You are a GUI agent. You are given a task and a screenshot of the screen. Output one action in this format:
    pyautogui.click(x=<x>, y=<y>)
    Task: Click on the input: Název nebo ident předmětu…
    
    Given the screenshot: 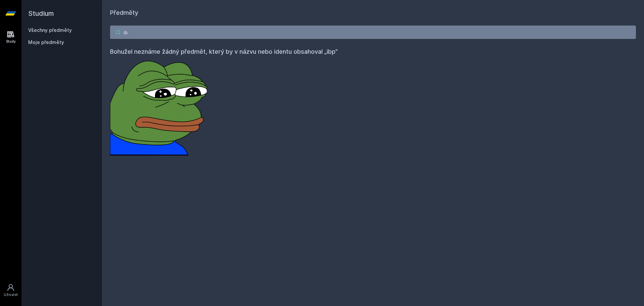 What is the action you would take?
    pyautogui.click(x=373, y=32)
    